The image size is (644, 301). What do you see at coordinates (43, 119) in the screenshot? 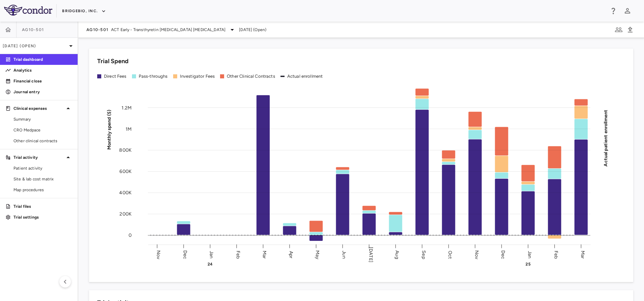
I see `span: Summary` at bounding box center [43, 119].